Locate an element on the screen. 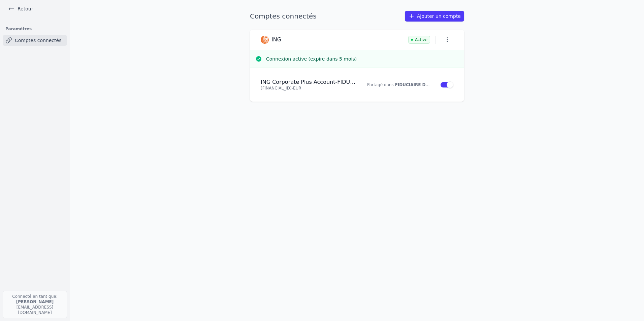  h3: Connexion active (expire dans 5 mois) is located at coordinates (362, 59).